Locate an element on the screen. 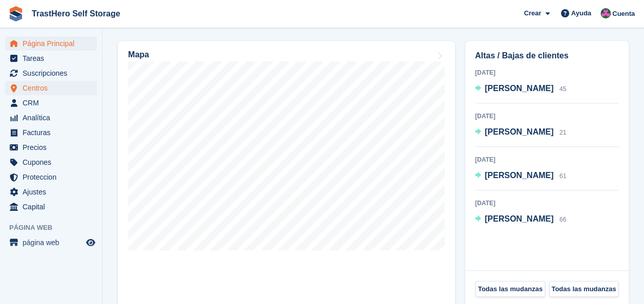 The width and height of the screenshot is (644, 304). span: Ajustes is located at coordinates (54, 192).